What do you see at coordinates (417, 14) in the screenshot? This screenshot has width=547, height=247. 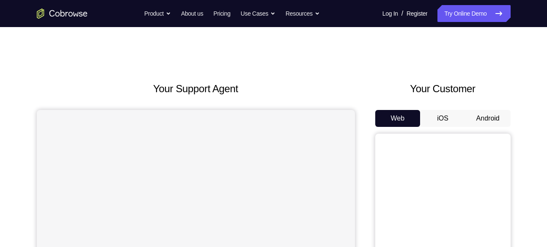 I see `a: Register` at bounding box center [417, 14].